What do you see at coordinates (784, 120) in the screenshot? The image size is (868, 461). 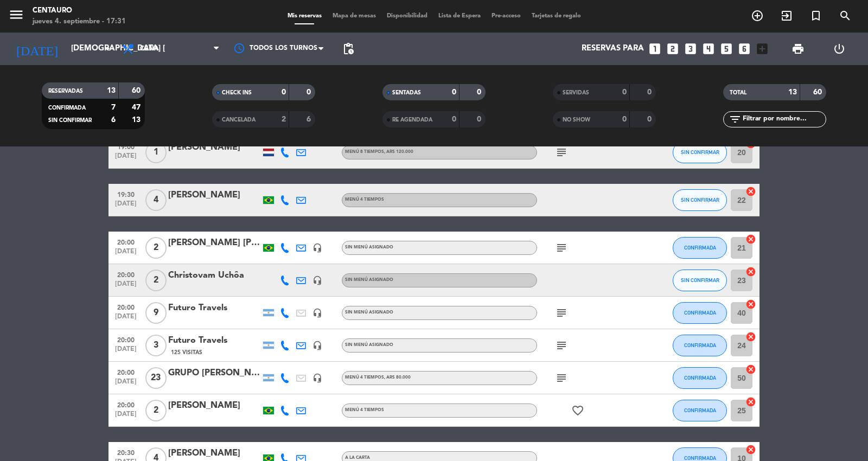 I see `input: Filtrar por nombre...` at bounding box center [784, 120].